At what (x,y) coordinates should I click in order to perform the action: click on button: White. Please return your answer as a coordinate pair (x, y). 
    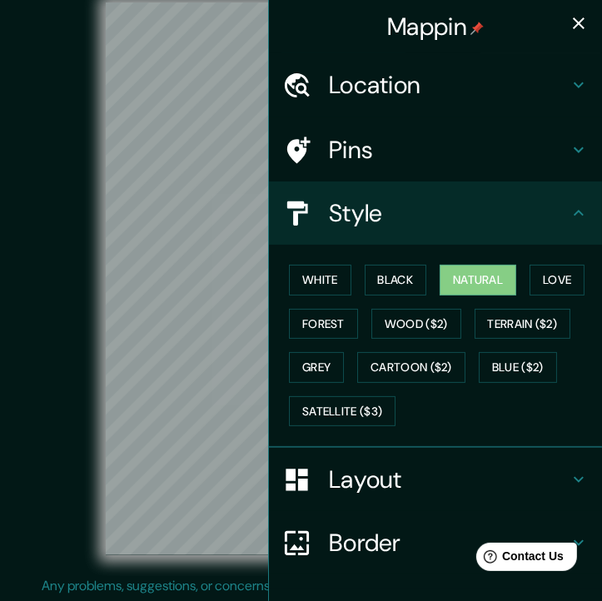
    Looking at the image, I should click on (320, 280).